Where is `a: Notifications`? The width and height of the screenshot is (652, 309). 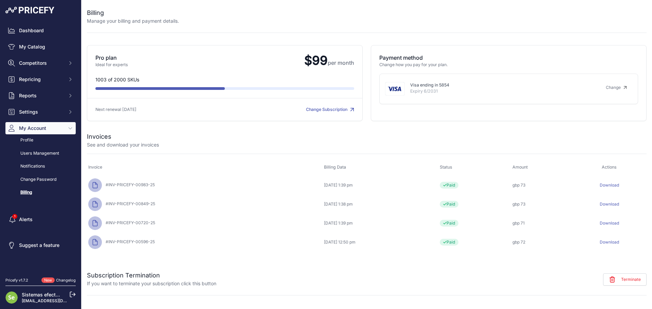
a: Notifications is located at coordinates (40, 166).